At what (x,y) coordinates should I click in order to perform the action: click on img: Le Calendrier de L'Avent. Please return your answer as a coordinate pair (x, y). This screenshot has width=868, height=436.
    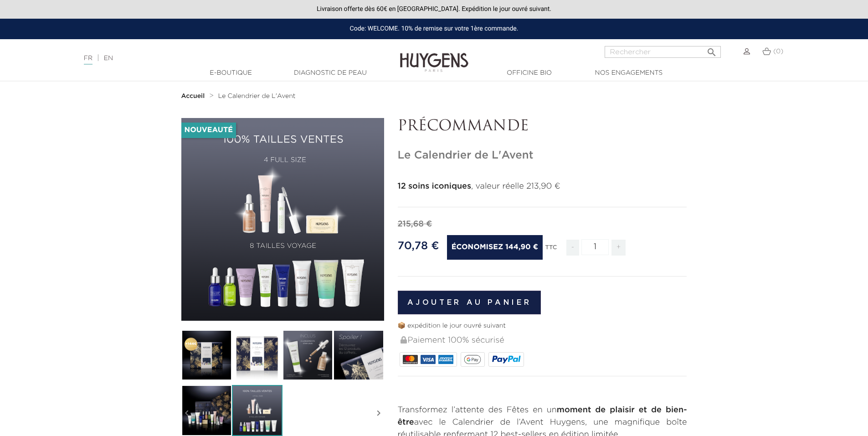
    Looking at the image, I should click on (207, 355).